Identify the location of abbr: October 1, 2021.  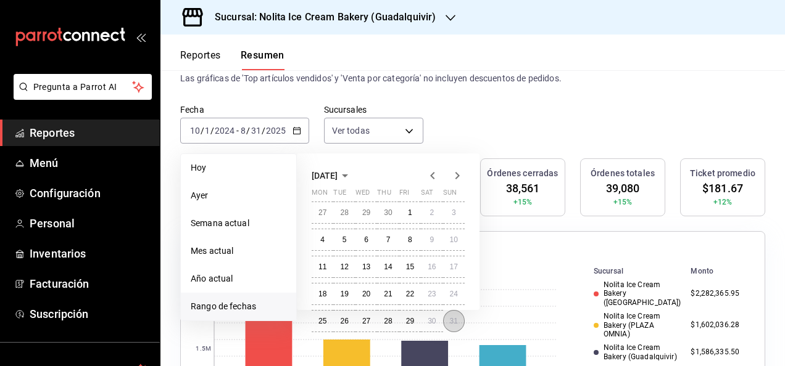
(410, 213).